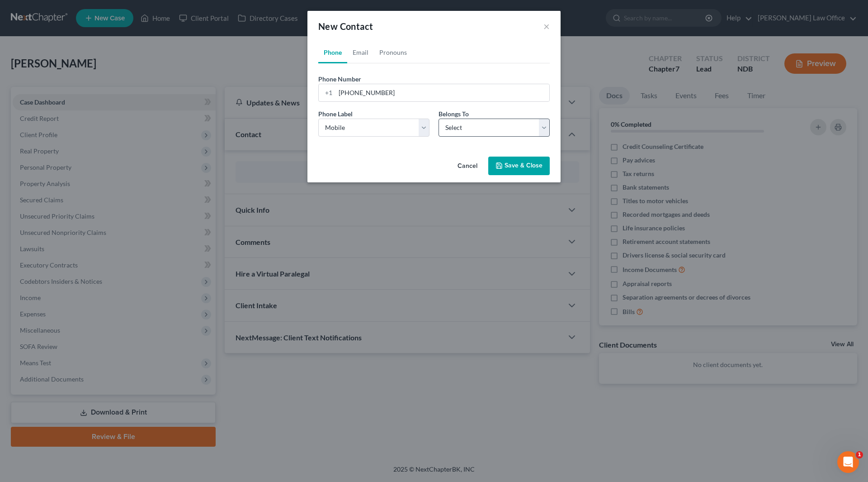 The height and width of the screenshot is (482, 868). What do you see at coordinates (327, 93) in the screenshot?
I see `div: +1` at bounding box center [327, 93].